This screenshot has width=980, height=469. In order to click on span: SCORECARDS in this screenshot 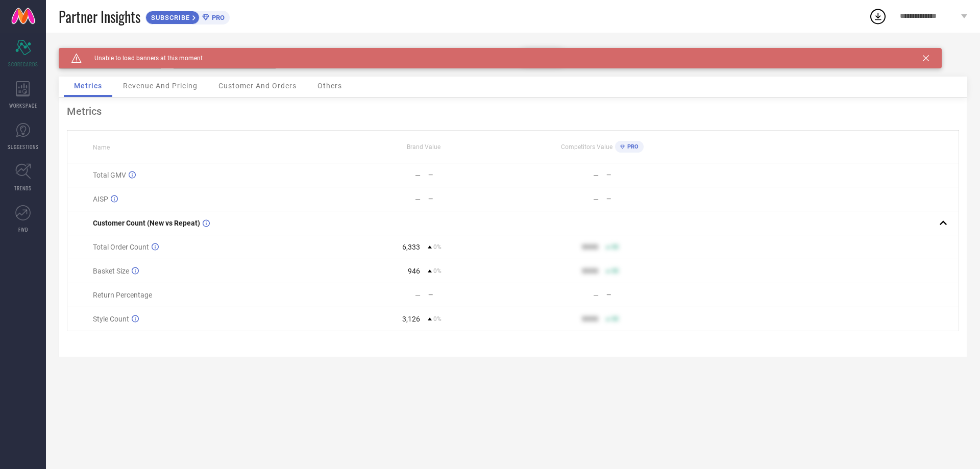, I will do `click(23, 63)`.